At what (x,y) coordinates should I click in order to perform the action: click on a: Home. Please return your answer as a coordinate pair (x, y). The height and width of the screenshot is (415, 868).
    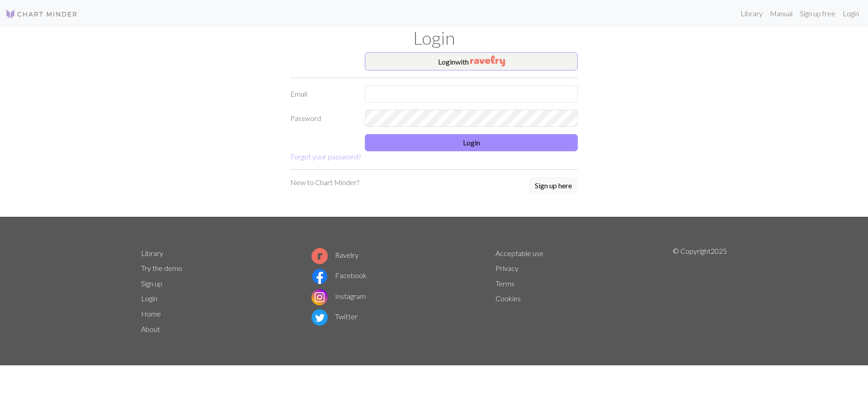
    Looking at the image, I should click on (151, 313).